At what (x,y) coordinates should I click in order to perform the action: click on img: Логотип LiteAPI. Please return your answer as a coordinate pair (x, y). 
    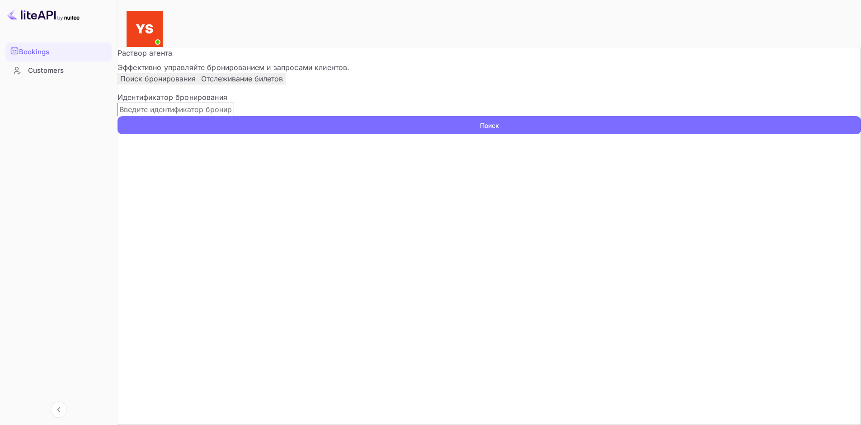
    Looking at the image, I should click on (43, 14).